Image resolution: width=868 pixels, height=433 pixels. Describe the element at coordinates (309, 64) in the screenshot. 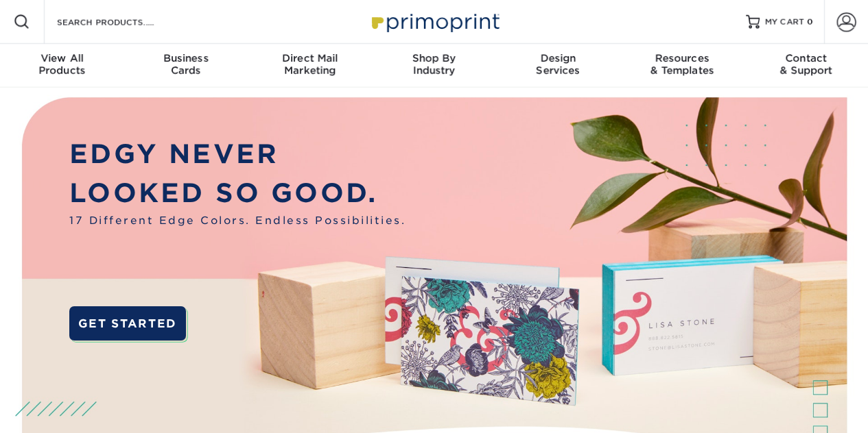

I see `div: Marketing` at that location.